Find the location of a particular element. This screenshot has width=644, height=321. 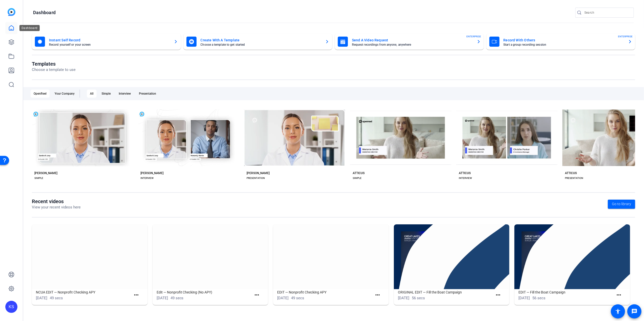

button: Instant Self RecordRecord yourself or your screen is located at coordinates (107, 41).